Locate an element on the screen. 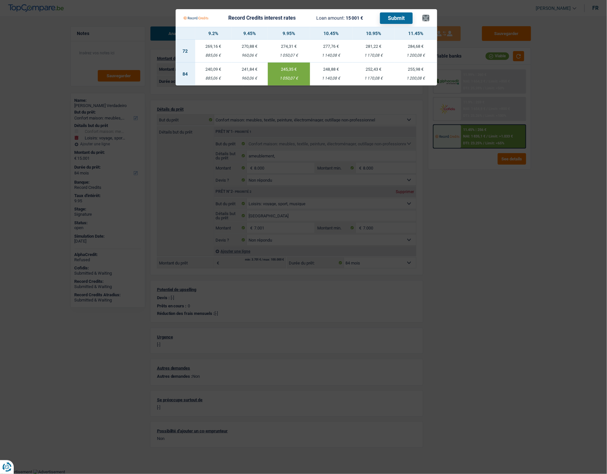 This screenshot has width=607, height=474. th: 10.95% is located at coordinates (374, 33).